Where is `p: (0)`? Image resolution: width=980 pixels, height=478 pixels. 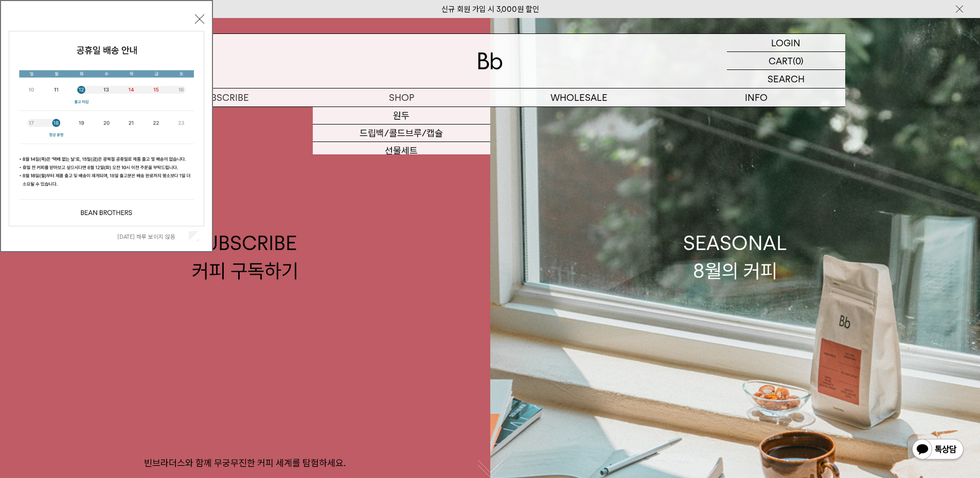
p: (0) is located at coordinates (798, 61).